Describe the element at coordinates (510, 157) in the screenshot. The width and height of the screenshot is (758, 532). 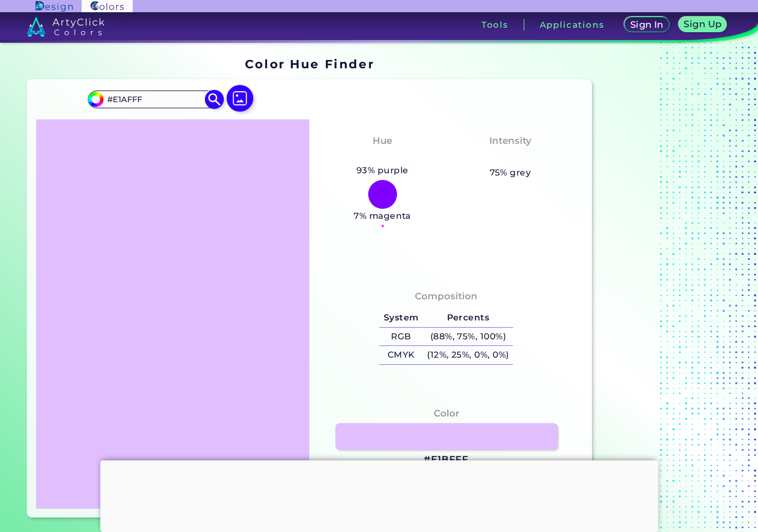
I see `h3: Pale` at that location.